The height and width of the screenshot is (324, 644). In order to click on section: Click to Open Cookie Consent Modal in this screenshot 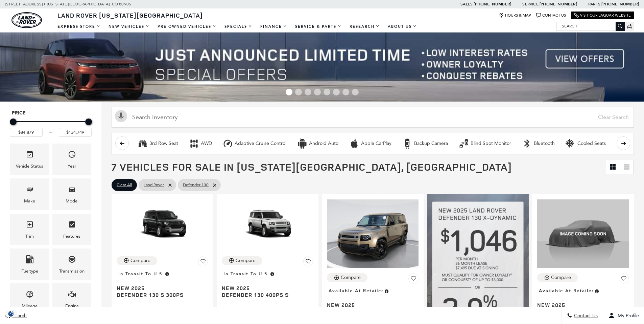, I will do `click(11, 313)`.